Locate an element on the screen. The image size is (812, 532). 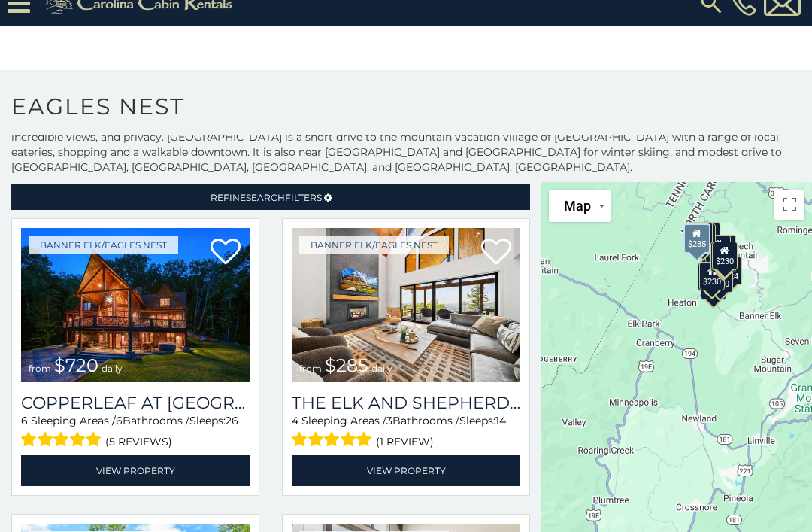
h3: Copperleaf at Eagles Nest is located at coordinates (135, 402).